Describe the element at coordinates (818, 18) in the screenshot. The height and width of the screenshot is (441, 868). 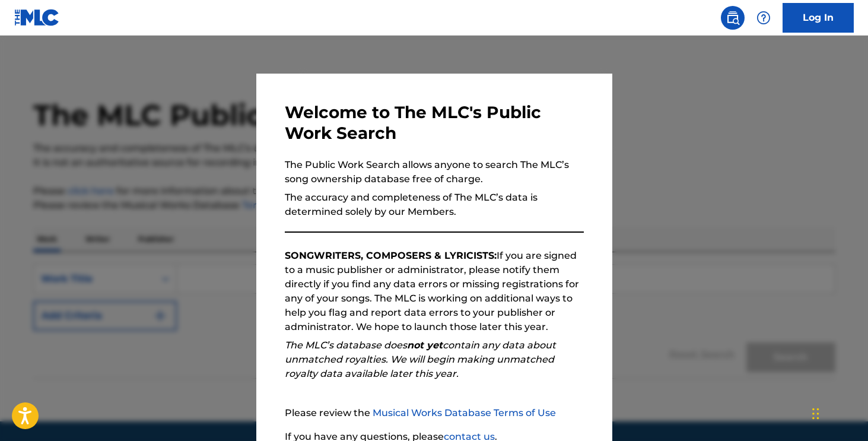
I see `a: Log In` at that location.